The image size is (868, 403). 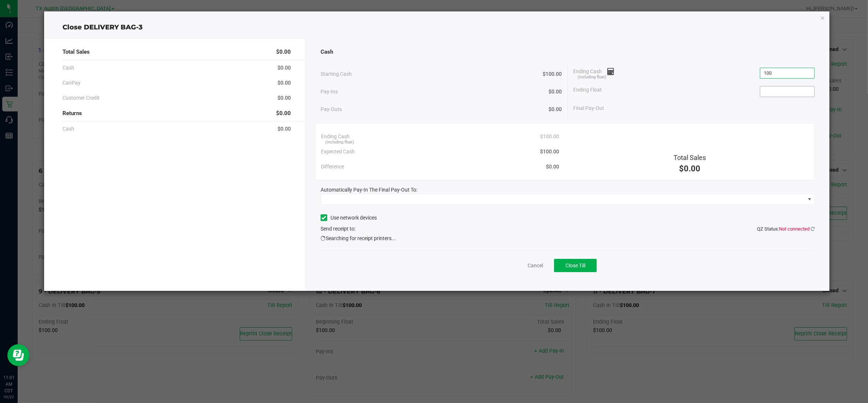 I want to click on span: Close Till, so click(x=576, y=266).